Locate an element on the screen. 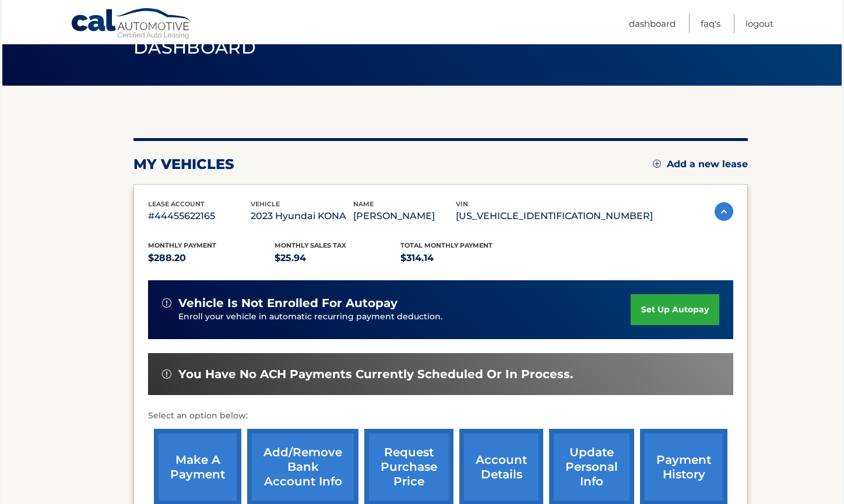 Image resolution: width=844 pixels, height=504 pixels. a: Dashboard is located at coordinates (652, 23).